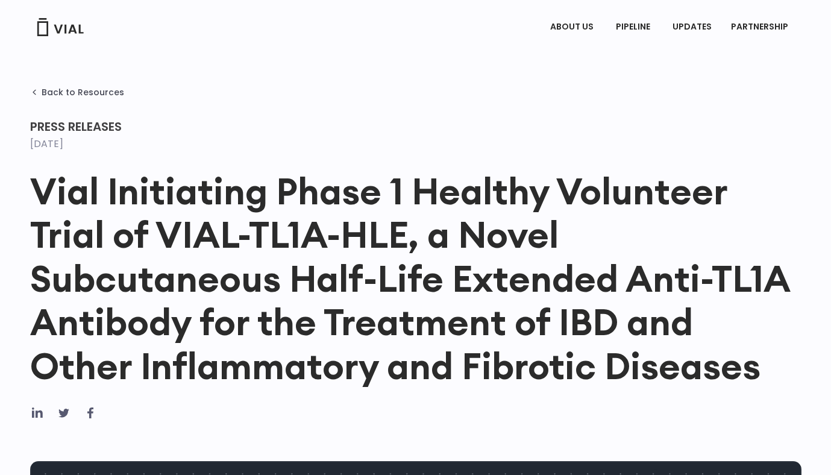 This screenshot has width=831, height=475. I want to click on span: Press Releases, so click(76, 127).